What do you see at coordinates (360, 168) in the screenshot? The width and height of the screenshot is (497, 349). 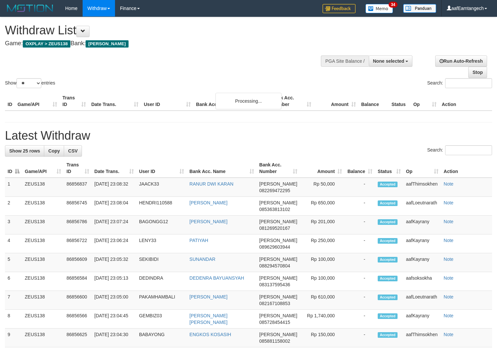 I see `th: Balance: activate to sort column ascending` at bounding box center [360, 168].